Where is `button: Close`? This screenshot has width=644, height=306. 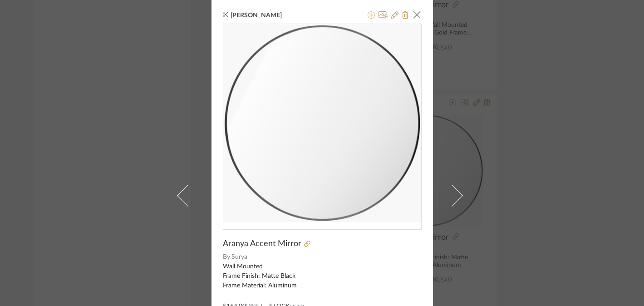
button: Close is located at coordinates (417, 15).